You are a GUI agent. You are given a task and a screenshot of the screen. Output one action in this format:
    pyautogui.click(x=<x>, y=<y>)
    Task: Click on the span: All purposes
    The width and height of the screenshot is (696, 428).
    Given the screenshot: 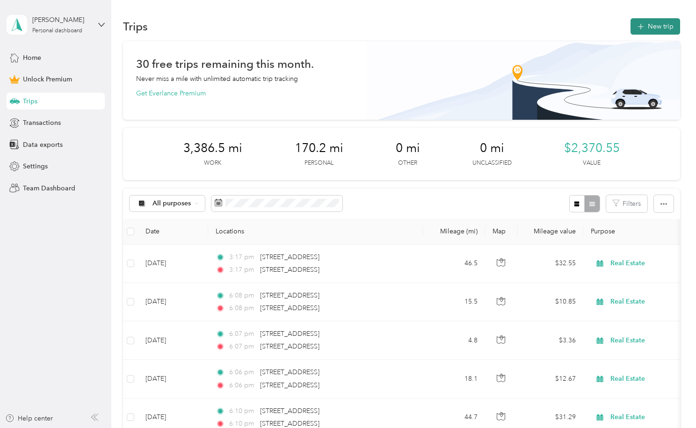 What is the action you would take?
    pyautogui.click(x=172, y=204)
    